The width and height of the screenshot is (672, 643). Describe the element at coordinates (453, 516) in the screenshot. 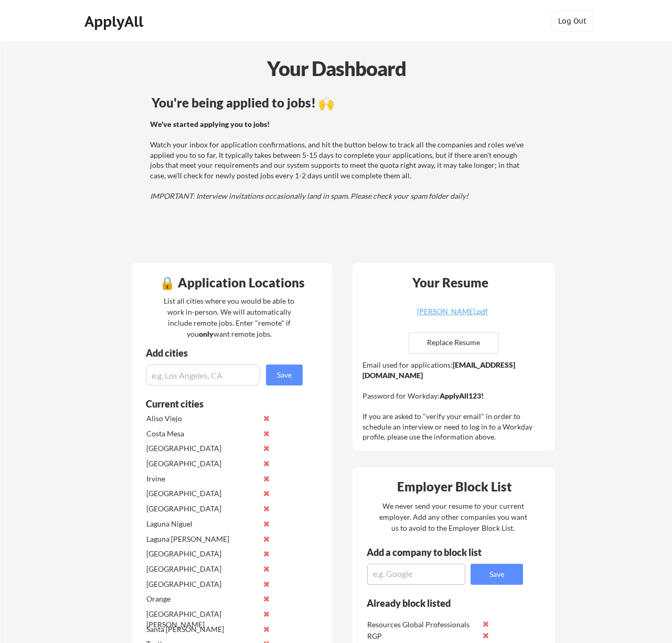

I see `div: We never send your resume to your current employer. Add any other companies you want us to avoid ...` at that location.